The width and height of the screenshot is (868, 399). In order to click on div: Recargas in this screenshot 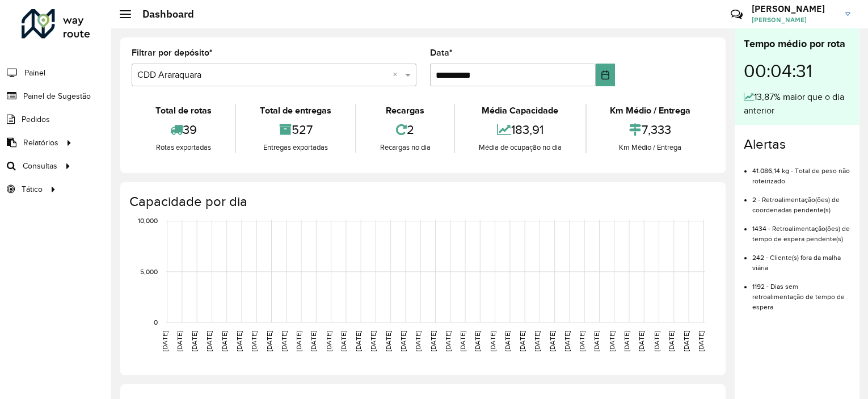, I will do `click(406, 110)`.